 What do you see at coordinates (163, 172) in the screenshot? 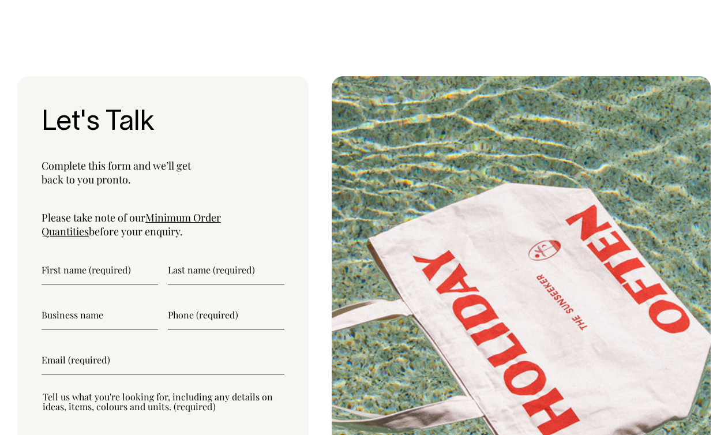
I see `p: Complete this form and we’ll get back to you pronto.` at bounding box center [163, 172].